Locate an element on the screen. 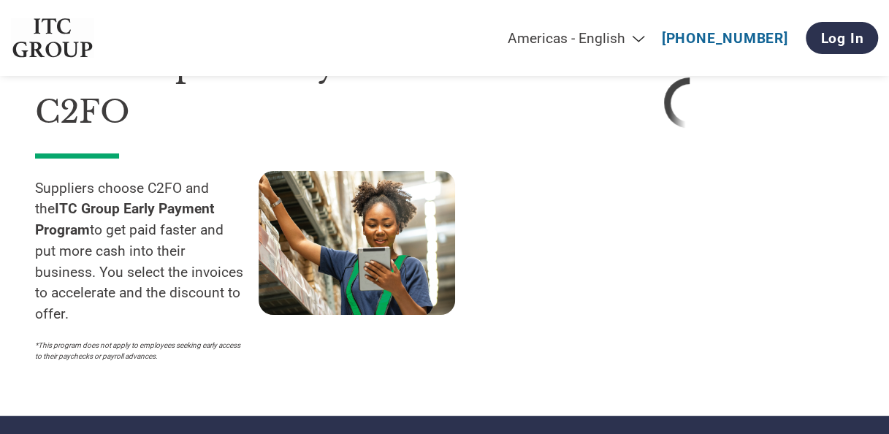 The image size is (889, 434). p: Suppliers choose C2FO and the to get paid faster and put more cash into their business. You selec... is located at coordinates (147, 252).